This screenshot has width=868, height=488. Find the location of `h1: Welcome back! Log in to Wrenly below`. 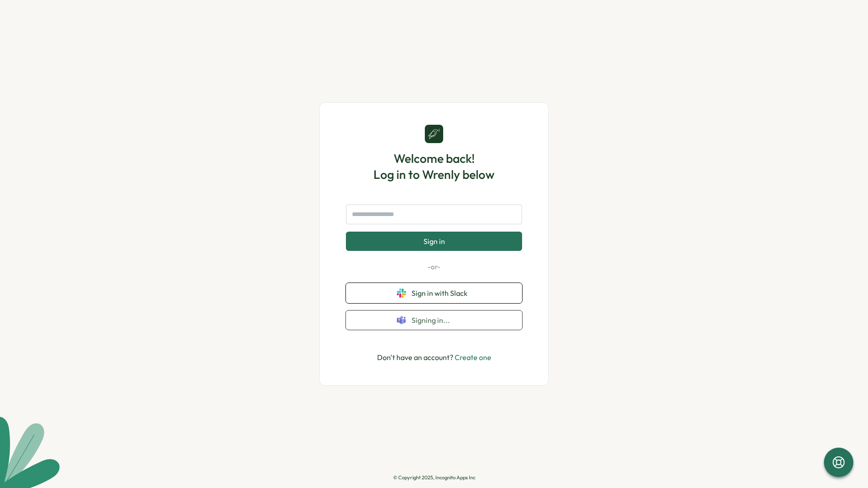

h1: Welcome back! Log in to Wrenly below is located at coordinates (434, 167).